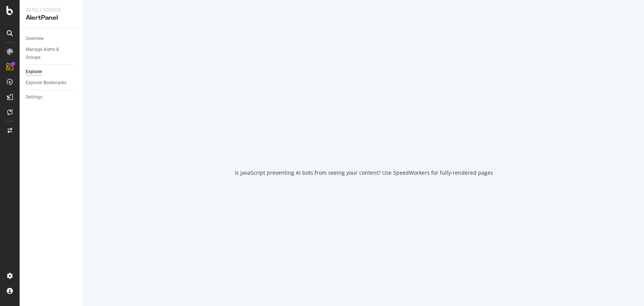 This screenshot has height=306, width=644. I want to click on div: Settings, so click(34, 97).